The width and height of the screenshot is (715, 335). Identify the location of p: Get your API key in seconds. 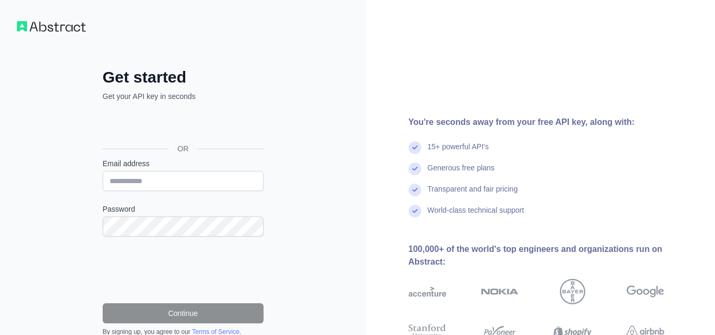
(183, 96).